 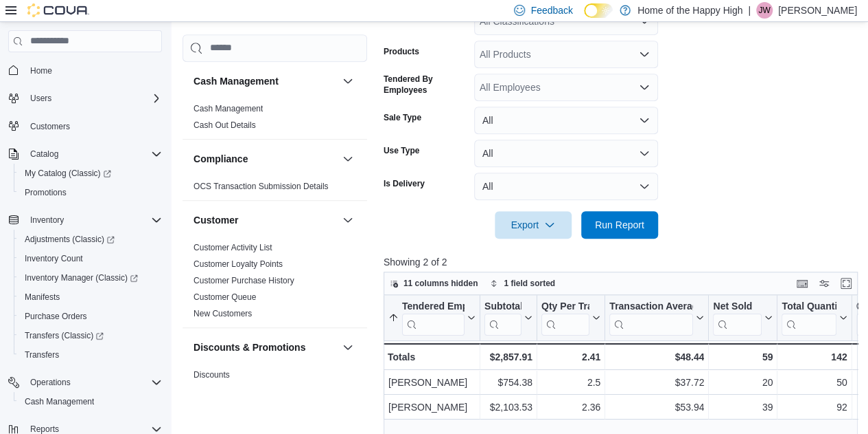 I want to click on button: Promotions, so click(x=91, y=192).